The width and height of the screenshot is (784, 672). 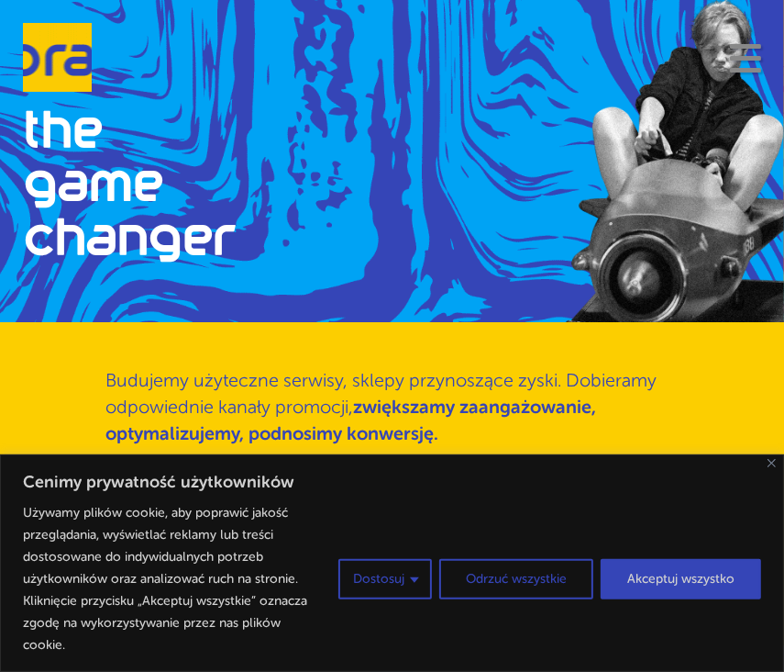 What do you see at coordinates (417, 407) in the screenshot?
I see `p: Budujemy użyteczne serwisy, sklepy przynoszące zyski. Dobieramy odpowiednie kanały promocji,` at bounding box center [417, 407].